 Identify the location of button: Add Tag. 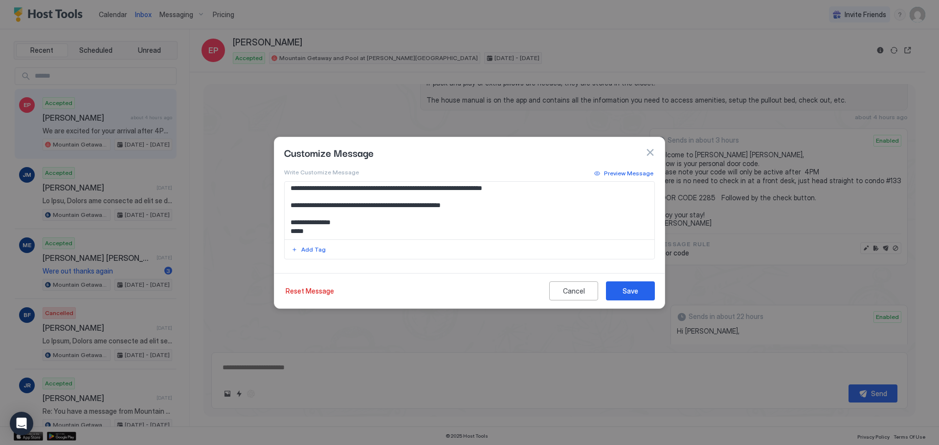
(309, 250).